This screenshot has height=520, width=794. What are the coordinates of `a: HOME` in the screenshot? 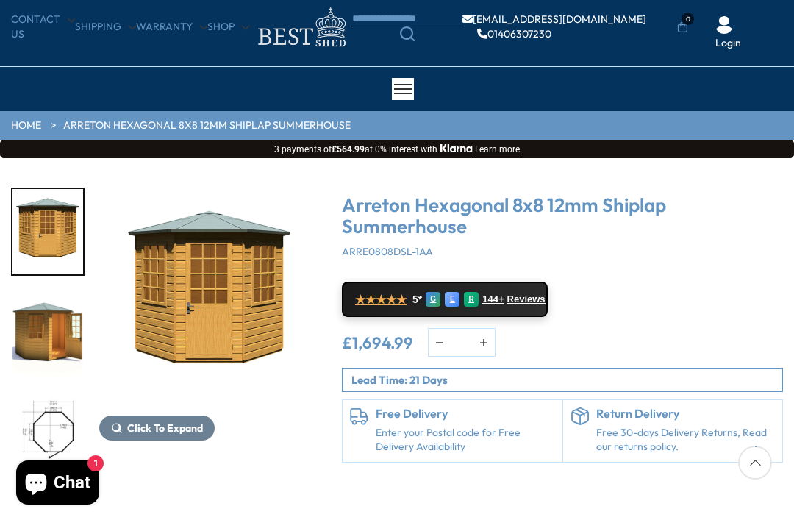 It's located at (26, 126).